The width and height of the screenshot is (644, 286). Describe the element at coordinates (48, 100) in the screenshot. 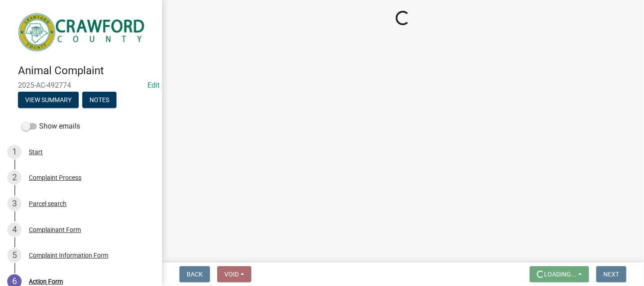

I see `button: View Summary` at that location.